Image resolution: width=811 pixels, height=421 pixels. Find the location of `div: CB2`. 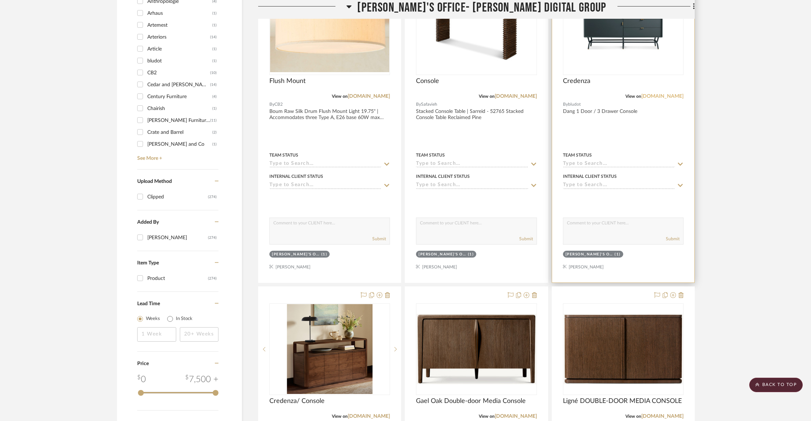

div: CB2 is located at coordinates (179, 73).